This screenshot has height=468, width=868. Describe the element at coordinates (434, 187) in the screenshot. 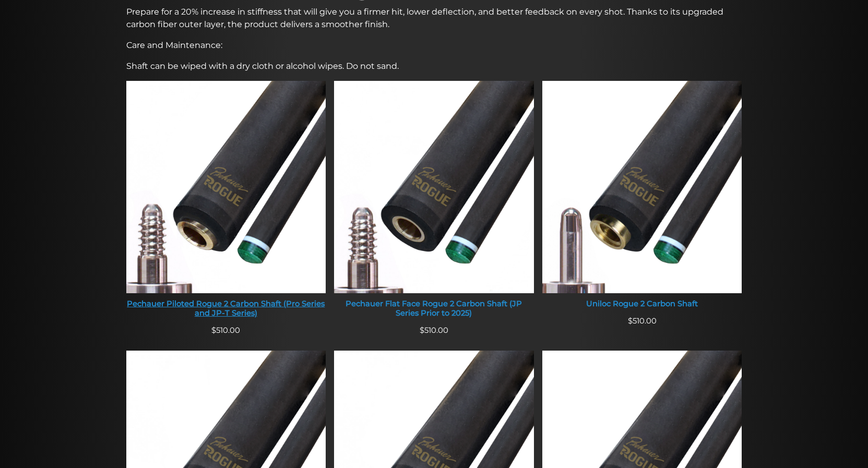

I see `img: Pechauer Flat Face Rogue 2 Carbon Shaft (JP Series Prior to 2025)` at that location.